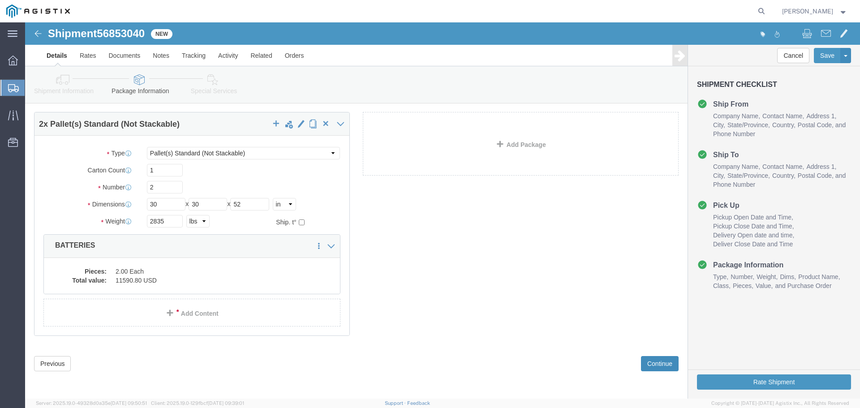 This screenshot has width=860, height=408. I want to click on img: logo, so click(38, 11).